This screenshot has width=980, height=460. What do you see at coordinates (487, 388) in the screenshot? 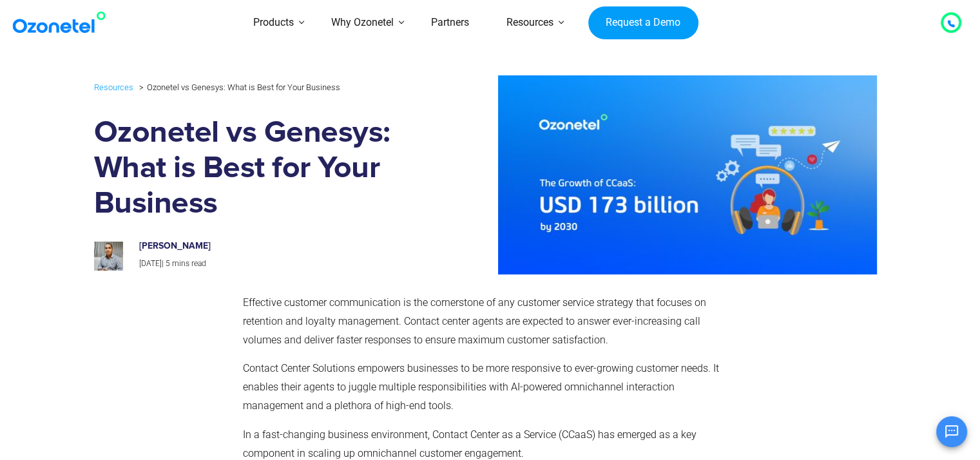
I see `p: Contact Center Solutions empowers businesses to be more responsive to ever-growing customer needs...` at bounding box center [487, 388].